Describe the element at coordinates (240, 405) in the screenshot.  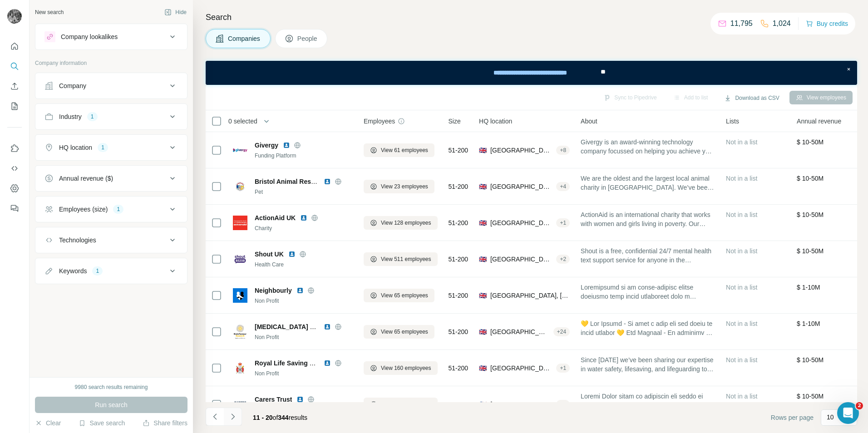
I see `img: Logo of Carers Trust` at that location.